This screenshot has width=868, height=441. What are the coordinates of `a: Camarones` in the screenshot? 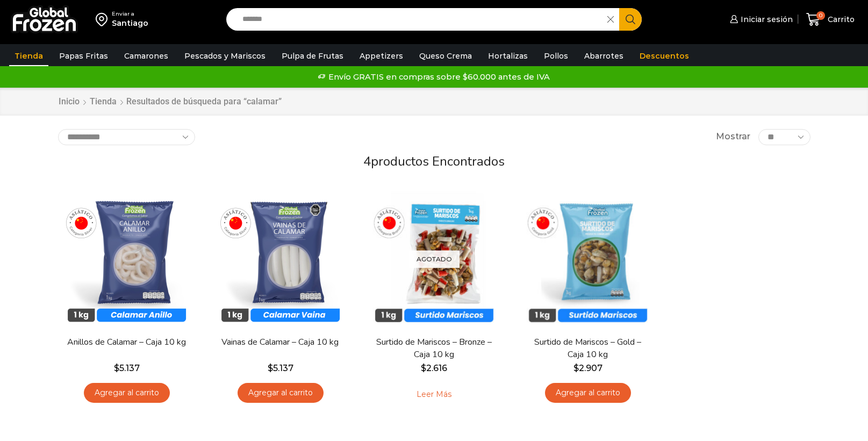 It's located at (146, 56).